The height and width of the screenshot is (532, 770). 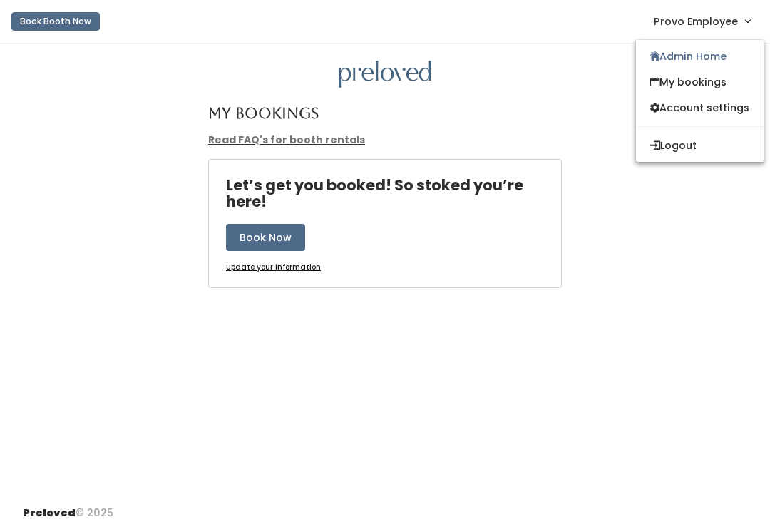 What do you see at coordinates (273, 267) in the screenshot?
I see `a: Update your information` at bounding box center [273, 267].